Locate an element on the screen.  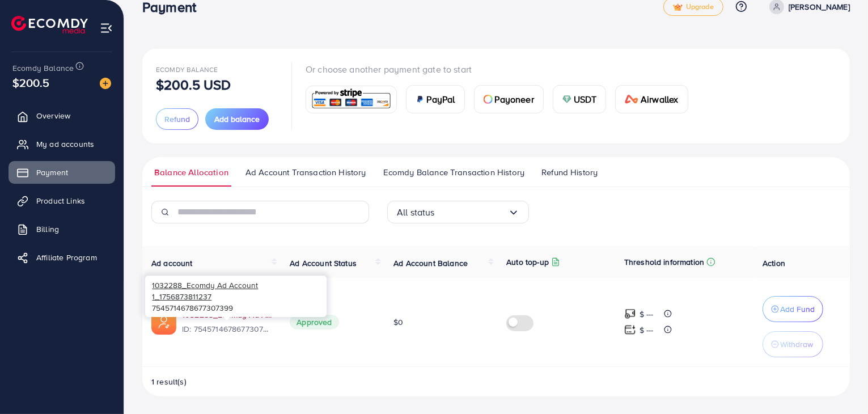
a: Product Links is located at coordinates (62, 201).